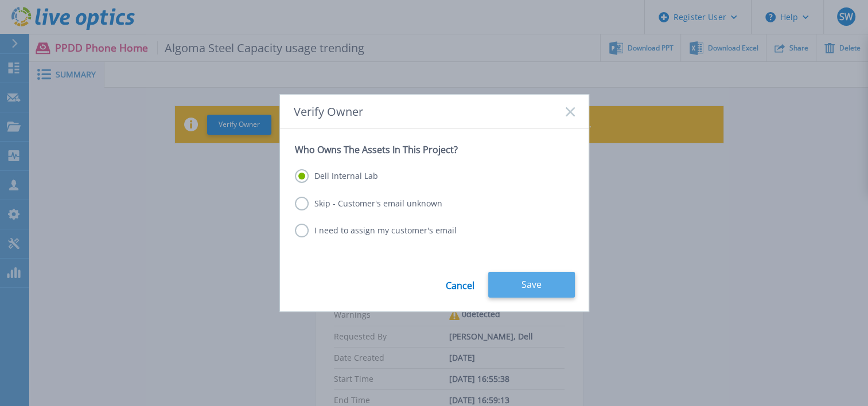 This screenshot has width=868, height=406. Describe the element at coordinates (435, 150) in the screenshot. I see `p: Who Owns The Assets In This Project?` at that location.